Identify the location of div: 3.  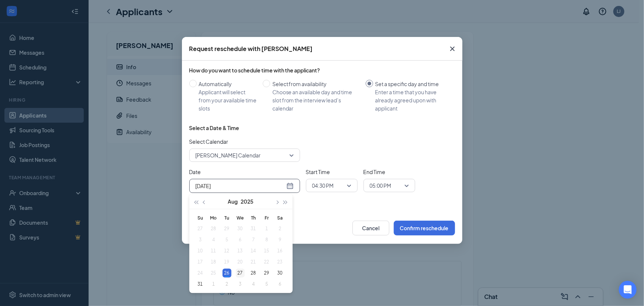
(240, 284).